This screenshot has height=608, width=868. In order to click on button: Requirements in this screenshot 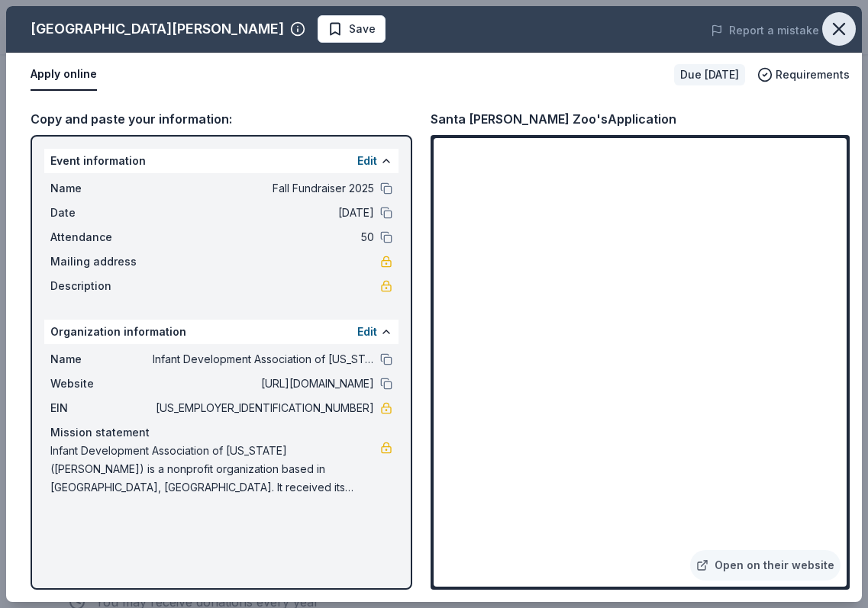, I will do `click(803, 75)`.